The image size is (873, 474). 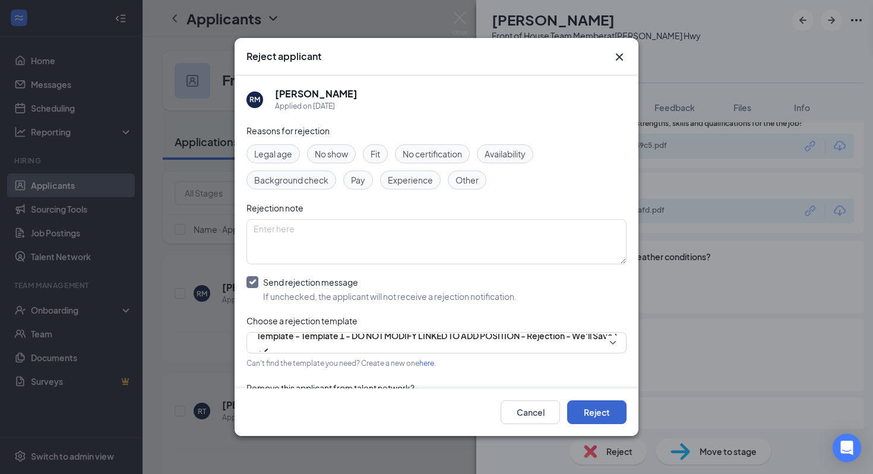 I want to click on span: Fit, so click(x=376, y=154).